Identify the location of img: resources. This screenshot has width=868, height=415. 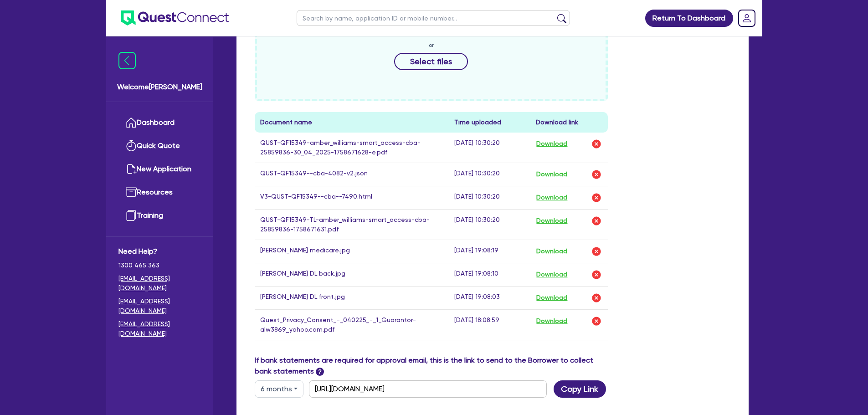
(131, 192).